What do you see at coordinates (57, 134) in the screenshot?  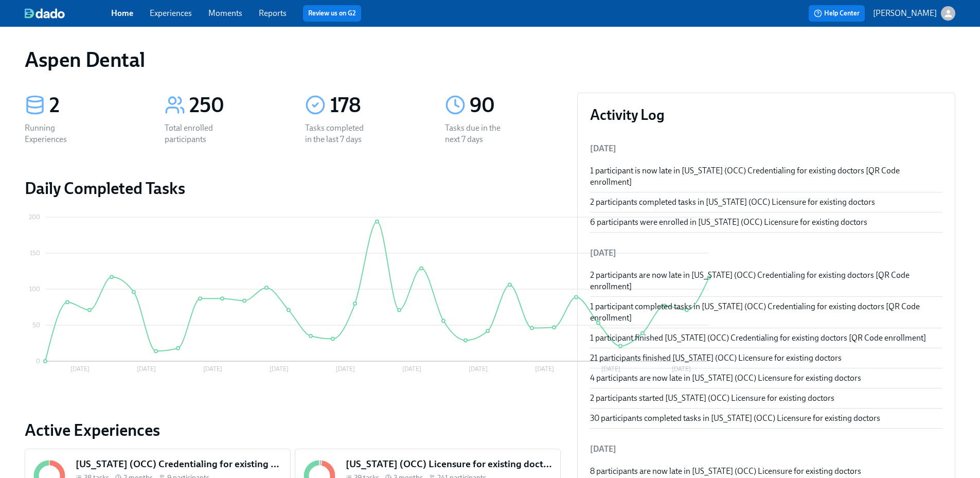 I see `div: Running Experiences` at bounding box center [57, 134].